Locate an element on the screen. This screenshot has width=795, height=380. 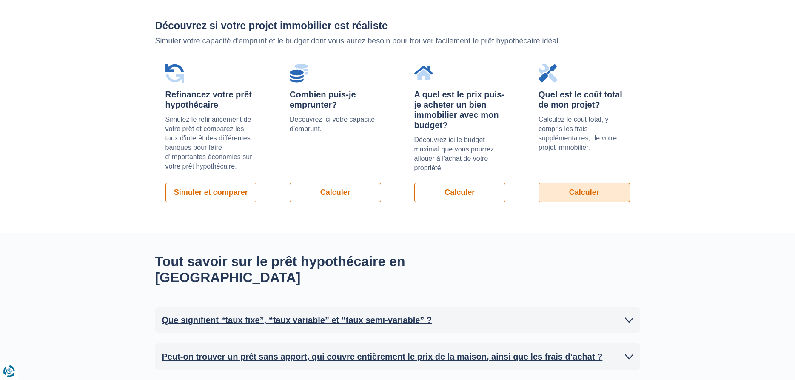
p: Découvrez ici votre capacité d'emprunt. is located at coordinates (335, 124).